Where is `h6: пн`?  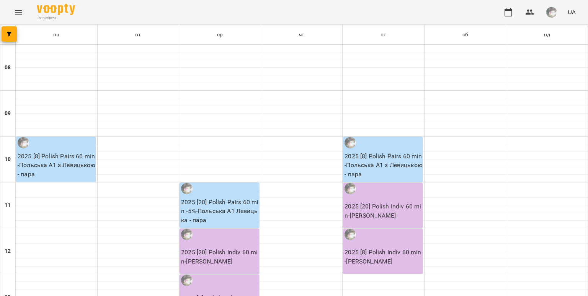 h6: пн is located at coordinates (56, 35).